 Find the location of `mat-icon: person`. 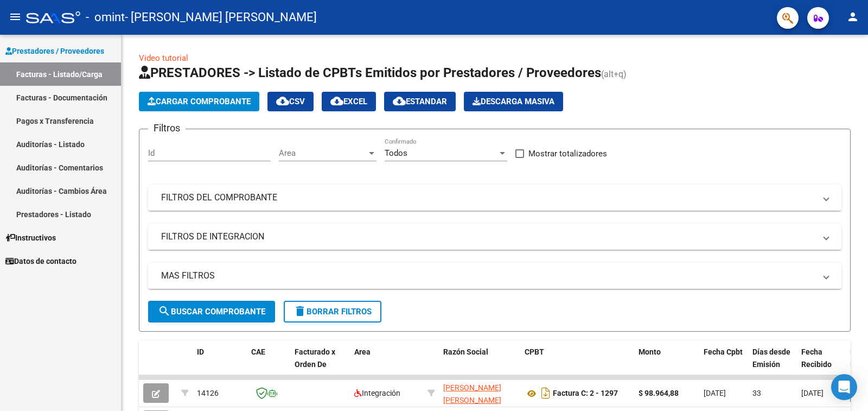

mat-icon: person is located at coordinates (853, 17).